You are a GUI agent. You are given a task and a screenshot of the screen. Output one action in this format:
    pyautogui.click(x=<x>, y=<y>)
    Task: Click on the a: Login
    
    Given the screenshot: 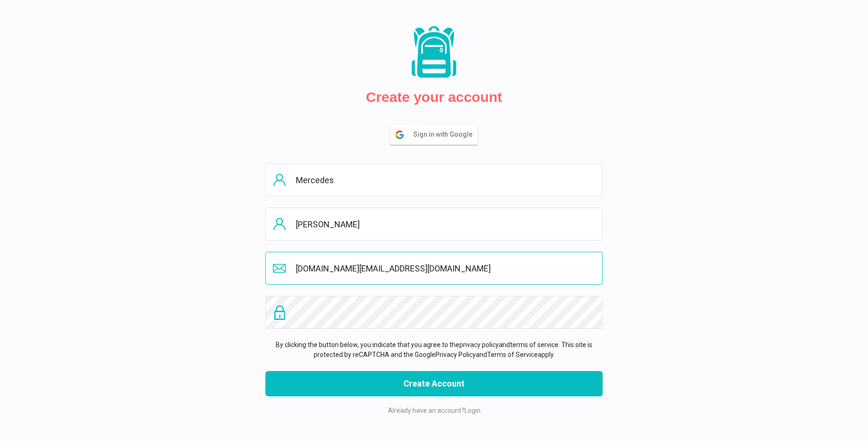 What is the action you would take?
    pyautogui.click(x=472, y=411)
    